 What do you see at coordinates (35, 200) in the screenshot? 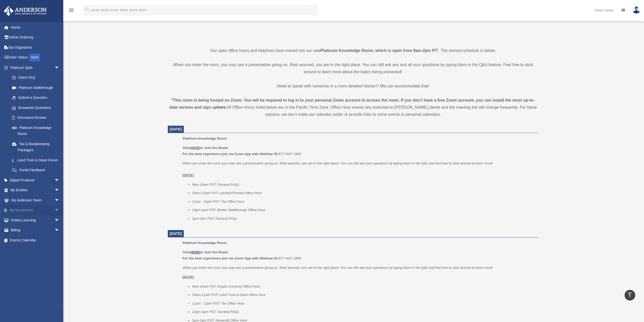
I see `a: My Anderson Teamarrow_drop_down` at bounding box center [35, 200].